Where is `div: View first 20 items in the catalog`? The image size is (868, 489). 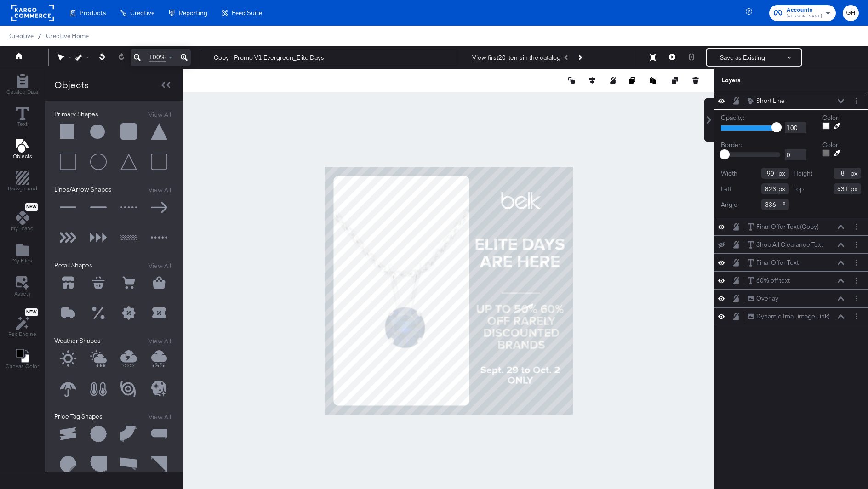
div: View first 20 items in the catalog is located at coordinates (516, 57).